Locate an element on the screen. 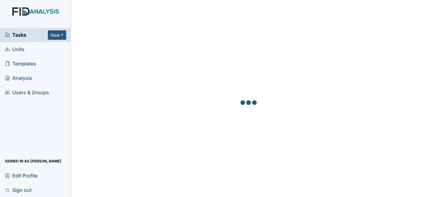 The height and width of the screenshot is (197, 426). span: Users & Groups is located at coordinates (27, 93).